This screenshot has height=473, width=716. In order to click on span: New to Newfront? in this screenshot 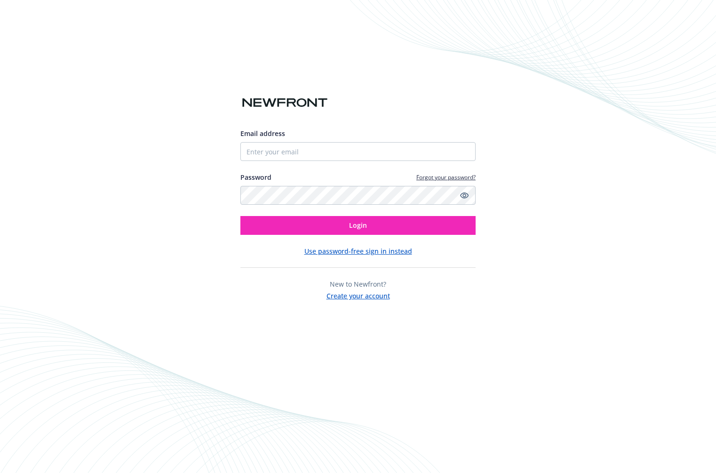, I will do `click(358, 284)`.